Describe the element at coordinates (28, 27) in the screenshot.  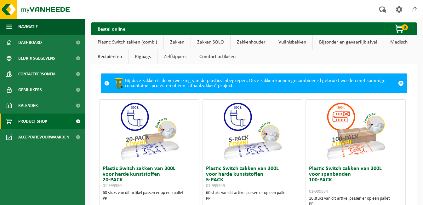
I see `span: Navigatie` at that location.